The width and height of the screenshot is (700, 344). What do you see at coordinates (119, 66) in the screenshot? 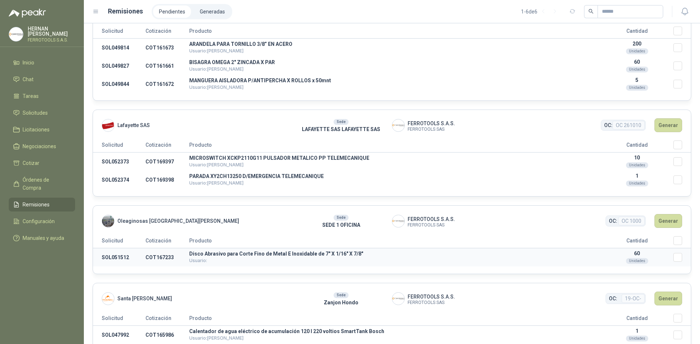
I see `td: SOL049827` at bounding box center [119, 66].